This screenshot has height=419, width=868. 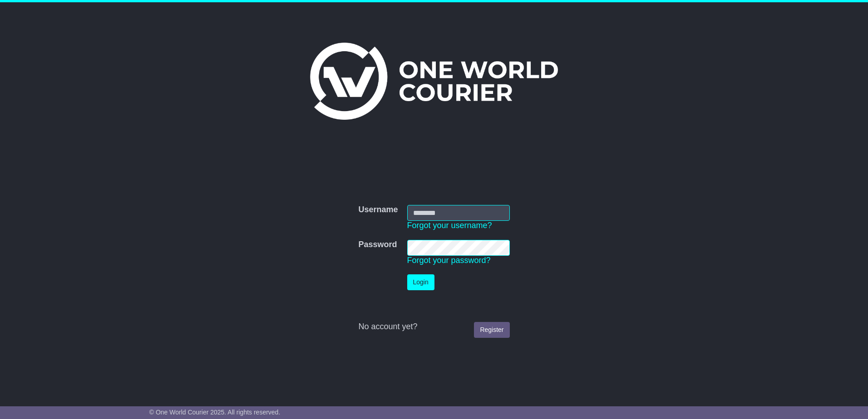 What do you see at coordinates (491, 330) in the screenshot?
I see `a: Register` at bounding box center [491, 330].